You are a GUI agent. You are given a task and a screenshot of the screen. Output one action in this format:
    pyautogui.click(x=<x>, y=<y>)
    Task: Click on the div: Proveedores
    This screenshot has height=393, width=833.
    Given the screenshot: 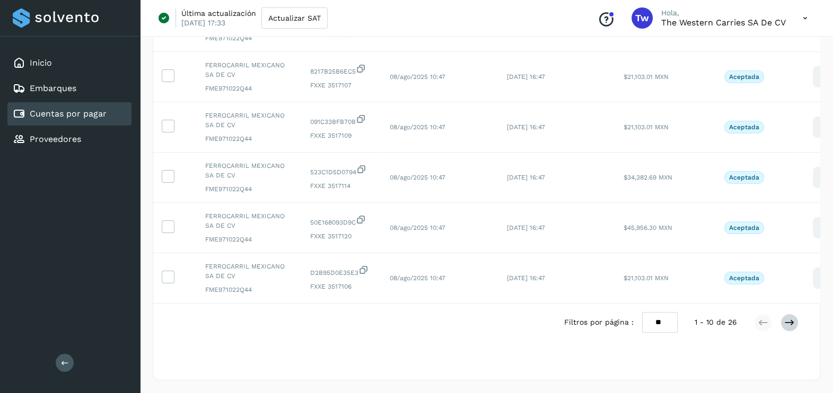 What is the action you would take?
    pyautogui.click(x=69, y=139)
    